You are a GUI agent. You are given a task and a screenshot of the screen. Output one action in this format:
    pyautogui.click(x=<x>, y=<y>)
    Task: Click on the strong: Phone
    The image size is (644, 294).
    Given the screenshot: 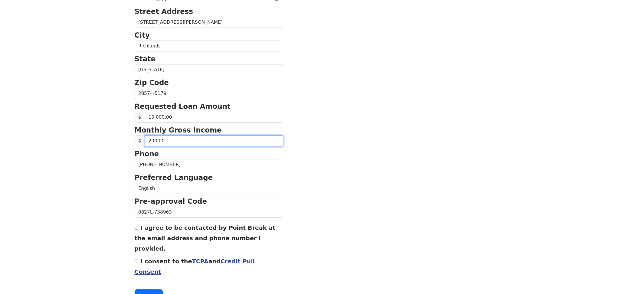 What is the action you would take?
    pyautogui.click(x=147, y=154)
    